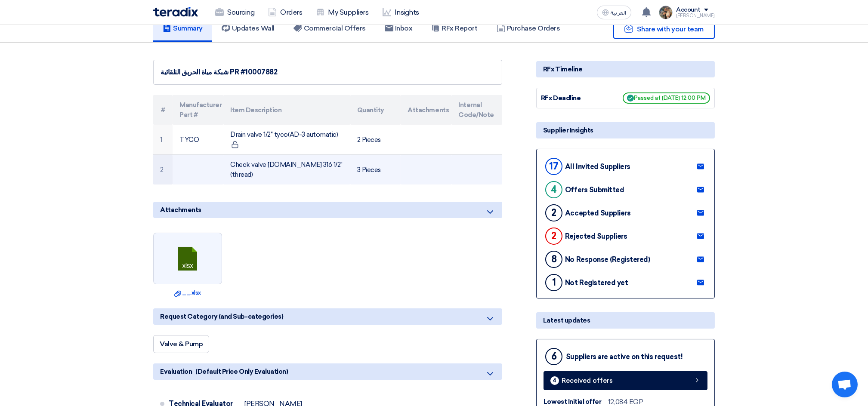 This screenshot has height=406, width=868. What do you see at coordinates (618, 13) in the screenshot?
I see `span: العربية` at bounding box center [618, 13].